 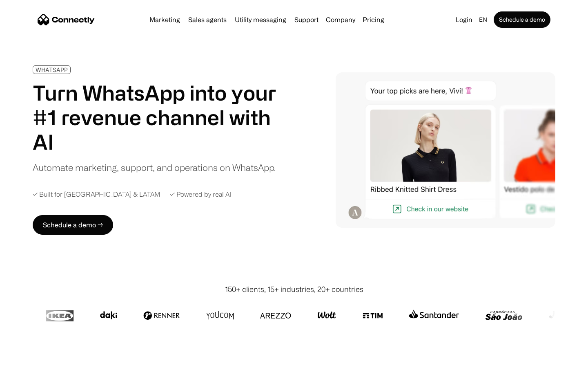 I want to click on a: Utility messaging, so click(x=261, y=20).